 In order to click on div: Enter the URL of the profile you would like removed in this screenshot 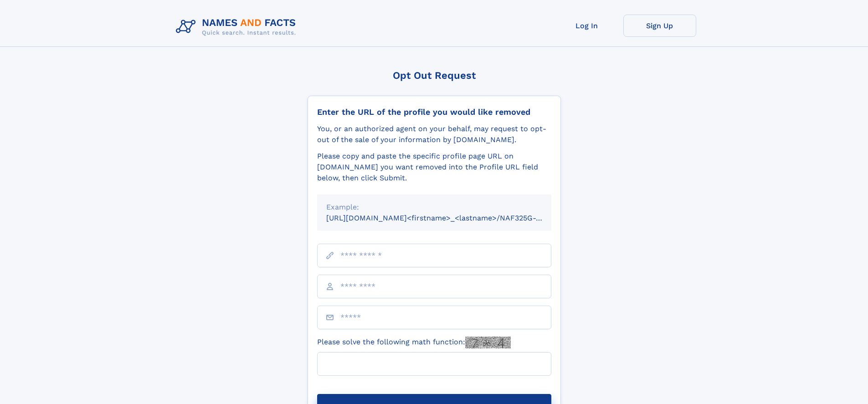, I will do `click(434, 112)`.